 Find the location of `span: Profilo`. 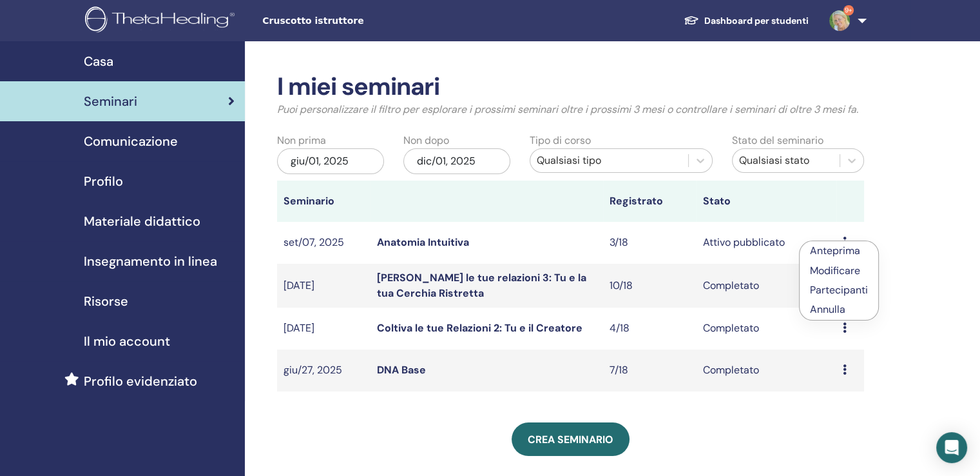

span: Profilo is located at coordinates (103, 181).